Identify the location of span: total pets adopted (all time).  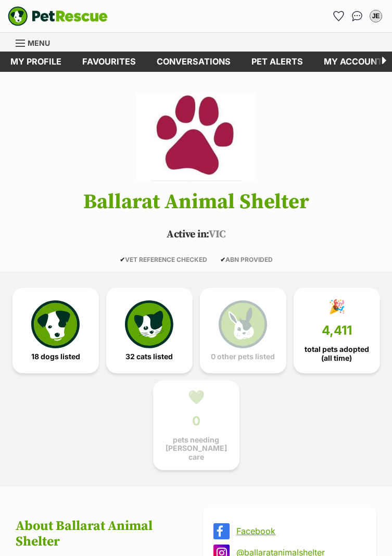
(337, 354).